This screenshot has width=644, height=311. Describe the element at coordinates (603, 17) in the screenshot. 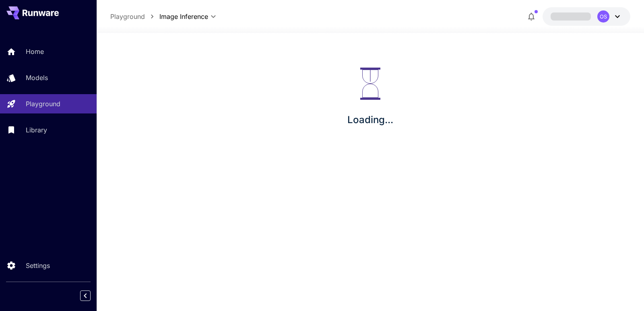

I see `div: OS` at that location.